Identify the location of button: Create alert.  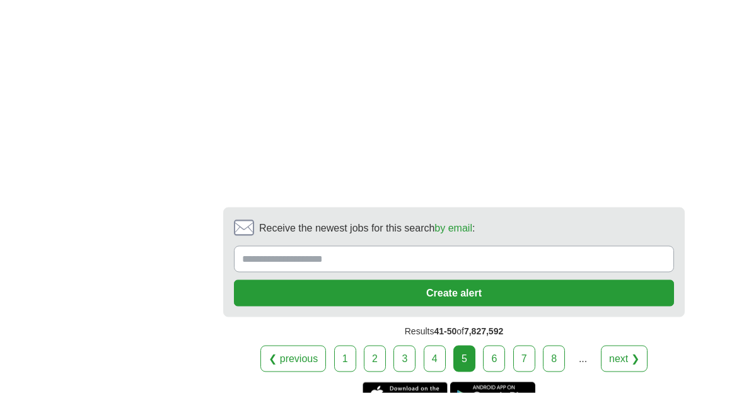
(454, 293).